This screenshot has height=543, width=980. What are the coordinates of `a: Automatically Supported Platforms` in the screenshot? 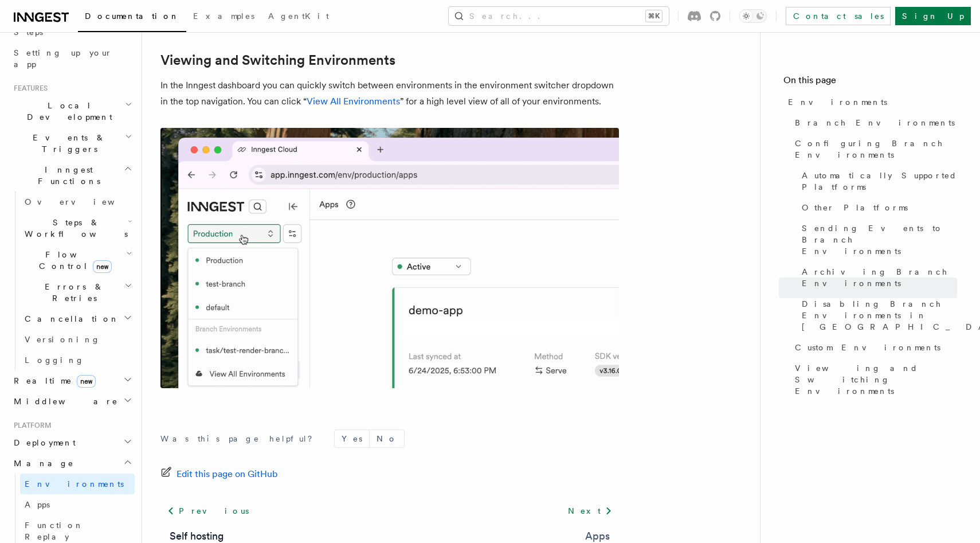 It's located at (877, 181).